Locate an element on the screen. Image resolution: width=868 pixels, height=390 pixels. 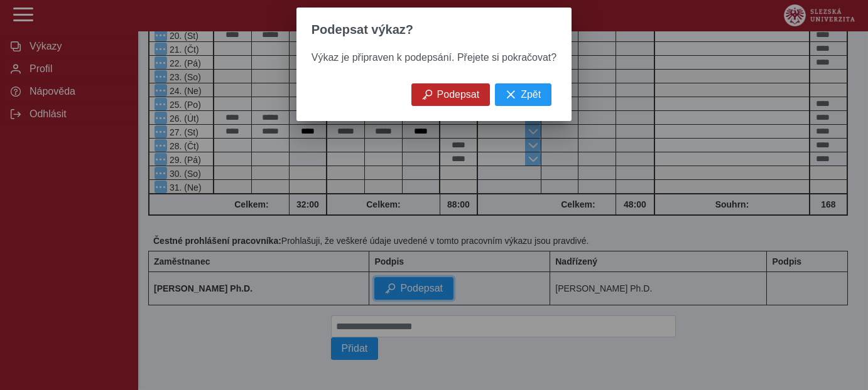
span: Zpět is located at coordinates (531, 95).